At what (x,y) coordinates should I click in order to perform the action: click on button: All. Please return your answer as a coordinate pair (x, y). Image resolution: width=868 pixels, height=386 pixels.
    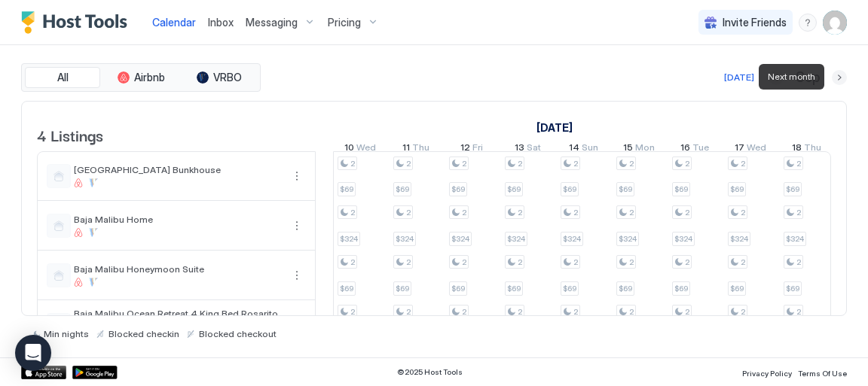
    Looking at the image, I should click on (62, 77).